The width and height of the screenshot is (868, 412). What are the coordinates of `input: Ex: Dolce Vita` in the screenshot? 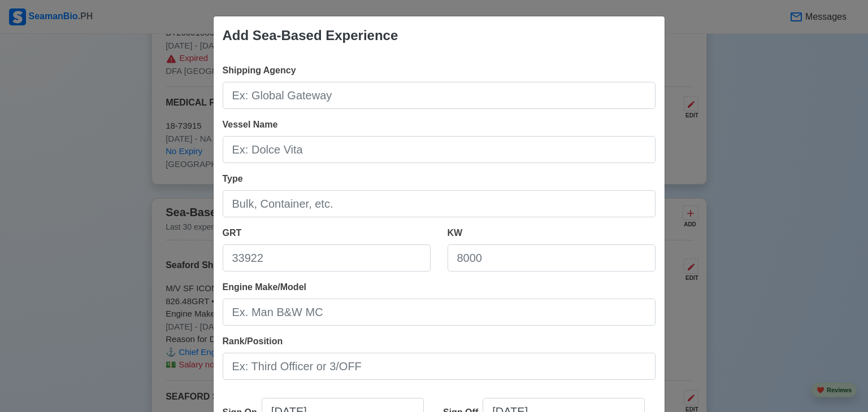 It's located at (439, 150).